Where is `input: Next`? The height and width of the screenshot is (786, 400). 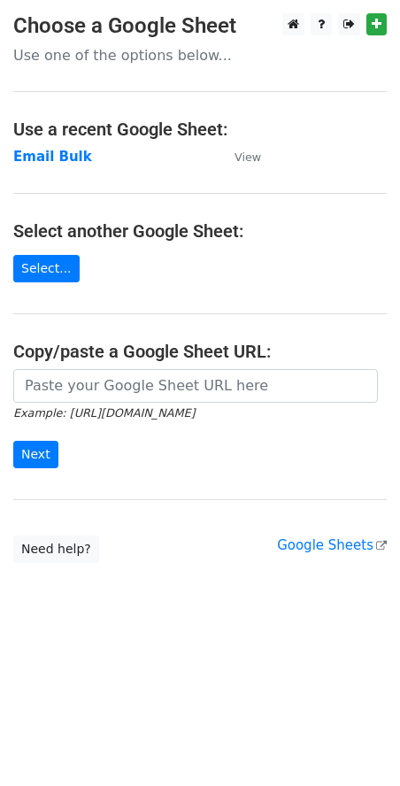 input: Next is located at coordinates (35, 454).